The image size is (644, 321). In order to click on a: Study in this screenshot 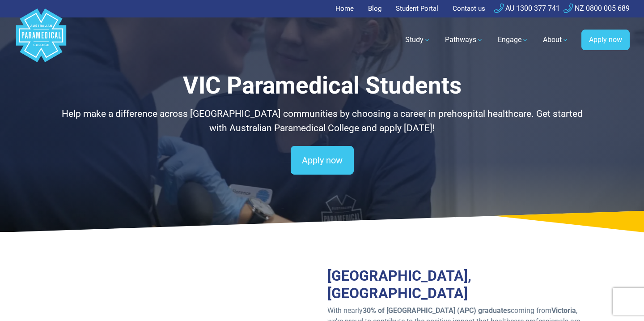, I will do `click(418, 40)`.